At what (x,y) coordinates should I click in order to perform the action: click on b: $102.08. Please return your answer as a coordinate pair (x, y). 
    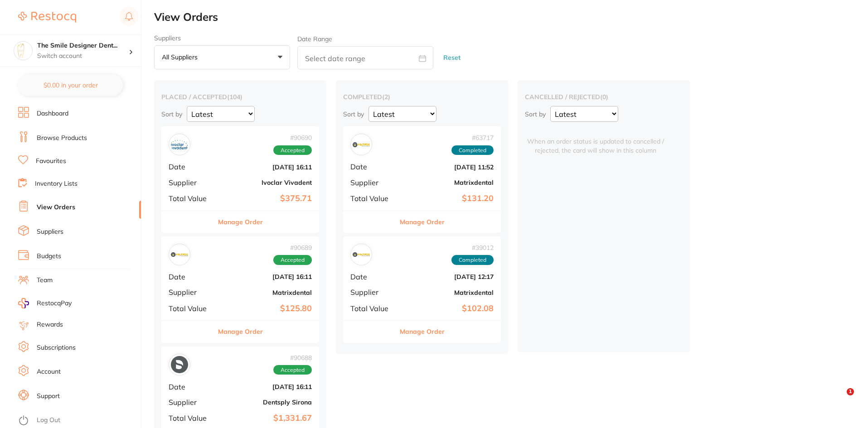
    Looking at the image, I should click on (448, 309).